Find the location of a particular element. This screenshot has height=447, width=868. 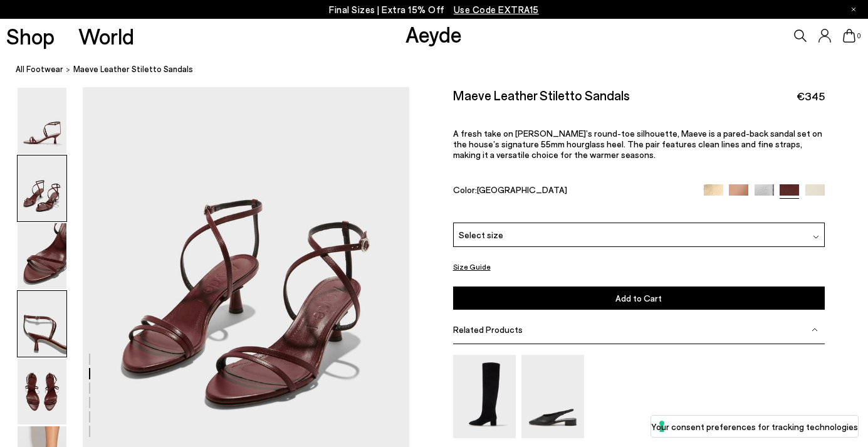

a: Aeyde is located at coordinates (434, 34).